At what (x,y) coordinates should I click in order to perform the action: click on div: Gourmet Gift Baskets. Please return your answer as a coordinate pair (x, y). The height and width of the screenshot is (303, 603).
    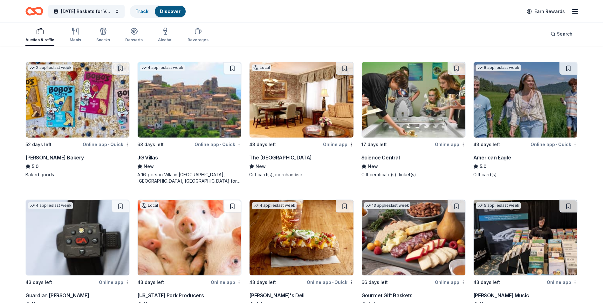
    Looking at the image, I should click on (387, 296).